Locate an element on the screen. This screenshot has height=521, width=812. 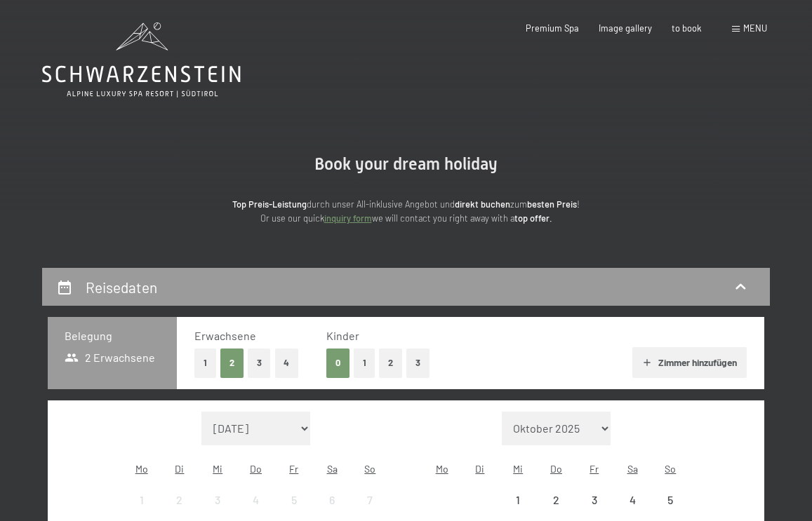
div: Tue Sep 02 2025 is located at coordinates (180, 500).